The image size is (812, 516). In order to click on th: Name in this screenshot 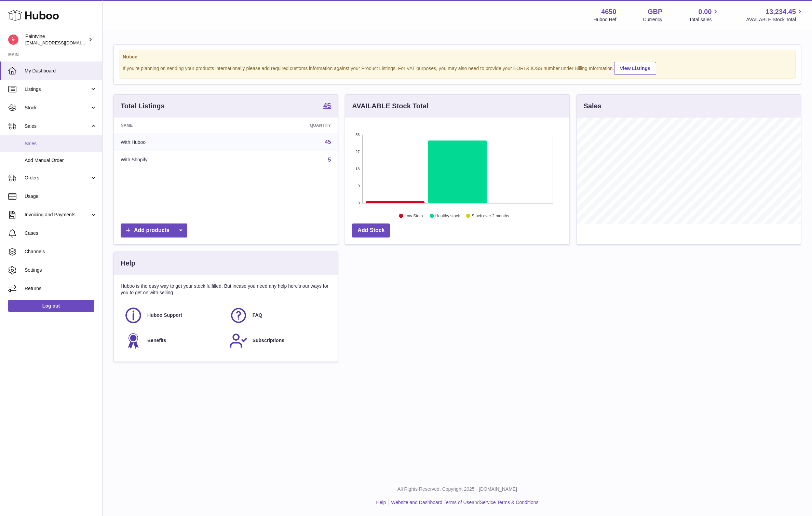, I will do `click(174, 125)`.